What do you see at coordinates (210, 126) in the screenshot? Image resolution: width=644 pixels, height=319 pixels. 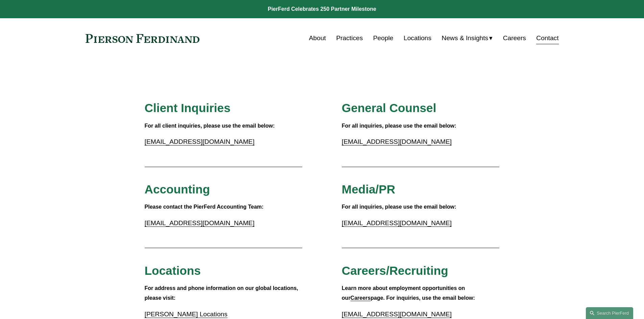 I see `strong: For all client inquiries, please use the email below:` at bounding box center [210, 126].